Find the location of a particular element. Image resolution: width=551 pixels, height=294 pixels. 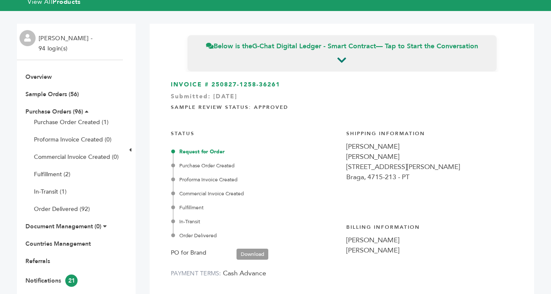

a: Proforma Invoice Created (0) is located at coordinates (73, 140).